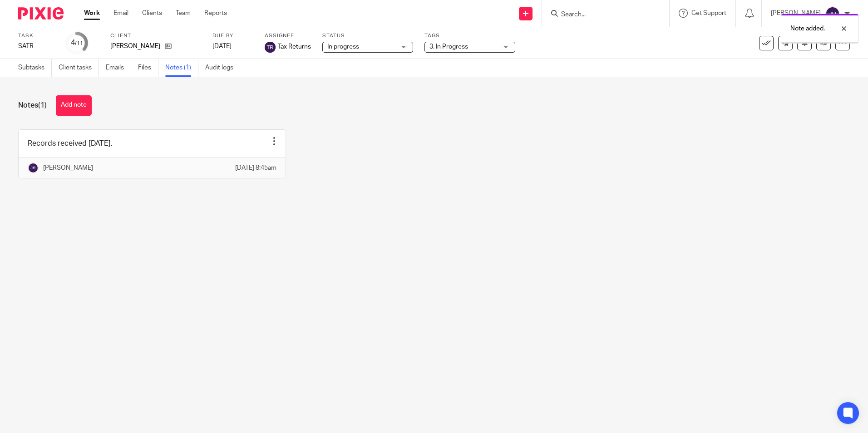 The height and width of the screenshot is (433, 868). What do you see at coordinates (73, 105) in the screenshot?
I see `button: Add note` at bounding box center [73, 105].